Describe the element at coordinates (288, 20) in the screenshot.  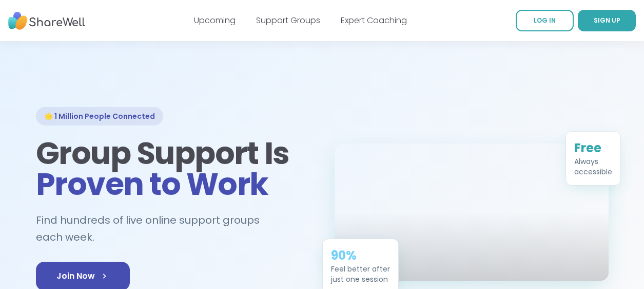
I see `a: Support Groups` at that location.